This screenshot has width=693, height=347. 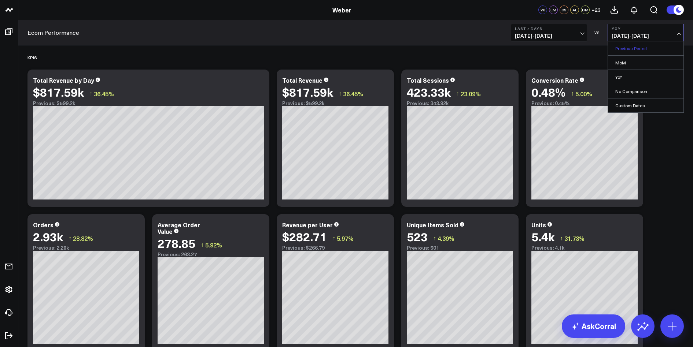 I want to click on div: Previous: 501, so click(x=460, y=248).